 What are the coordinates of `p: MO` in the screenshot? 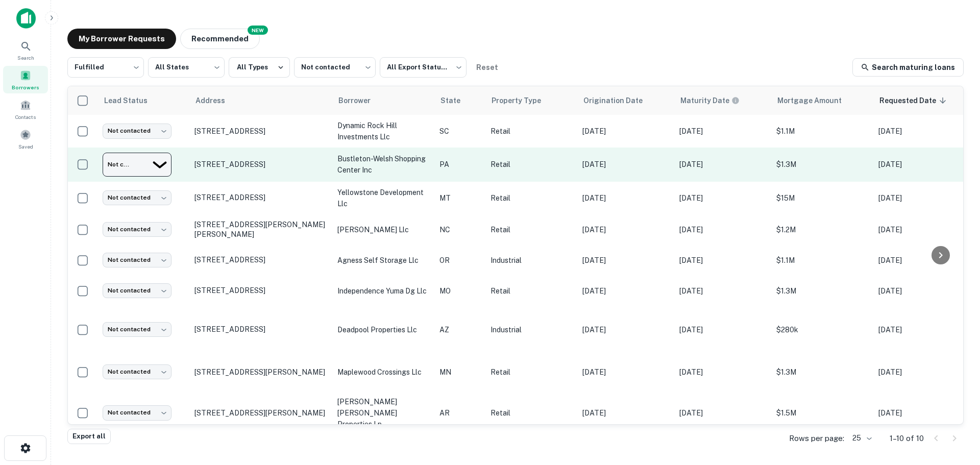 It's located at (460, 291).